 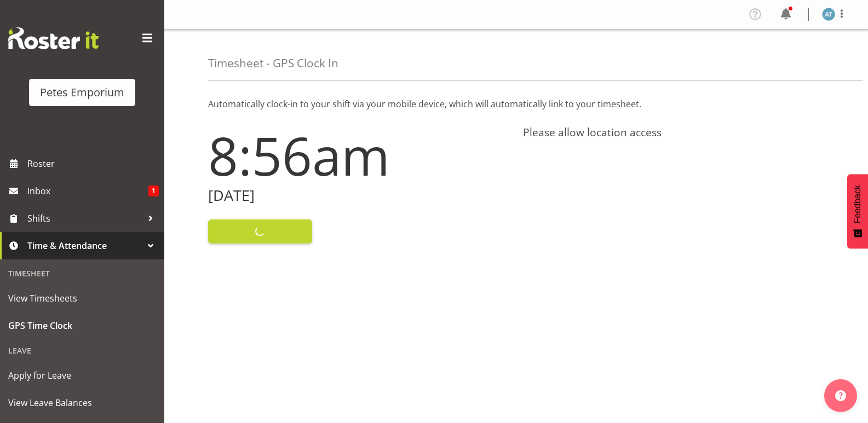 What do you see at coordinates (85, 246) in the screenshot?
I see `span: Time & Attendance` at bounding box center [85, 246].